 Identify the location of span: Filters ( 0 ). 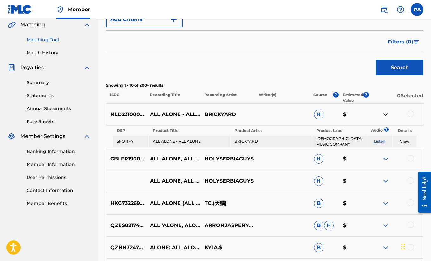
(401, 42).